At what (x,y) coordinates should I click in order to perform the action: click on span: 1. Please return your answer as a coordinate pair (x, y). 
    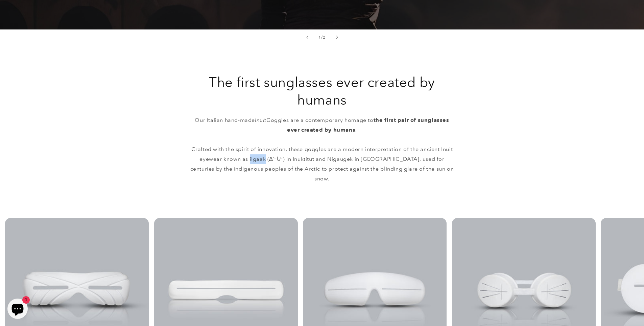
    Looking at the image, I should click on (320, 37).